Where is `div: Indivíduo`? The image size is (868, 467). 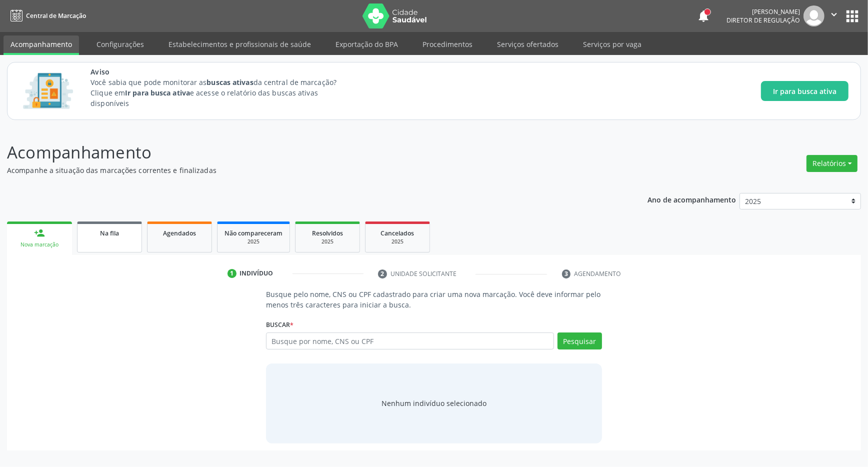
div: Indivíduo is located at coordinates (256, 273).